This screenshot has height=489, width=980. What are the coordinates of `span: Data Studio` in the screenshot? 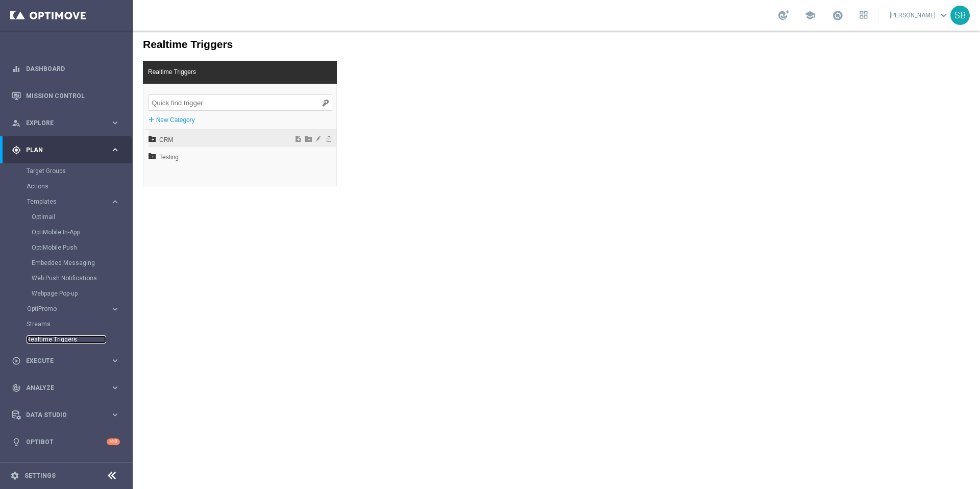 It's located at (68, 416).